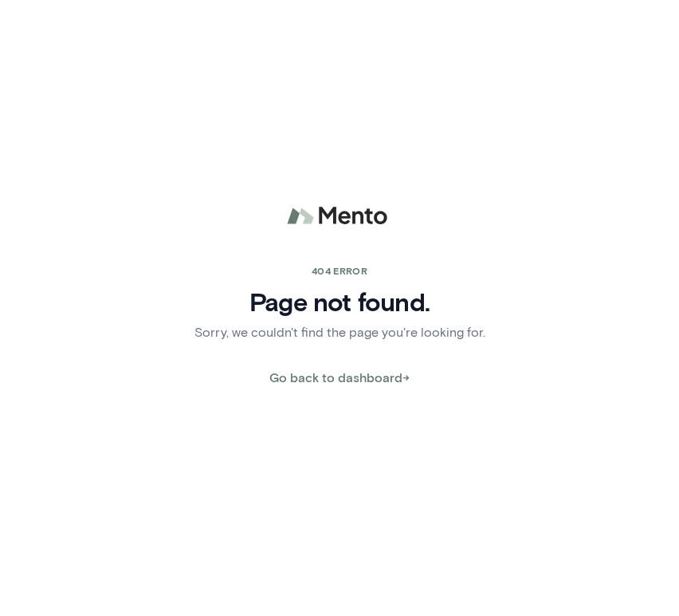  Describe the element at coordinates (340, 377) in the screenshot. I see `button: Go back to dashboard` at that location.